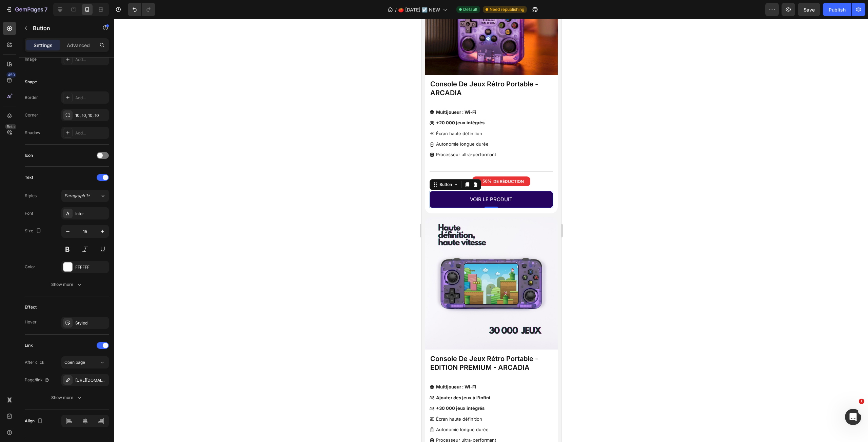  What do you see at coordinates (32, 115) in the screenshot?
I see `div: Corner` at bounding box center [32, 115].